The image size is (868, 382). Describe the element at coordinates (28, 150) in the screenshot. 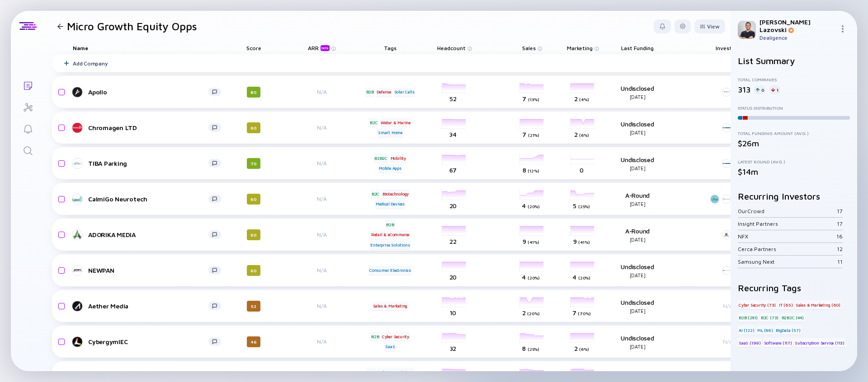

I see `a: Search` at that location.